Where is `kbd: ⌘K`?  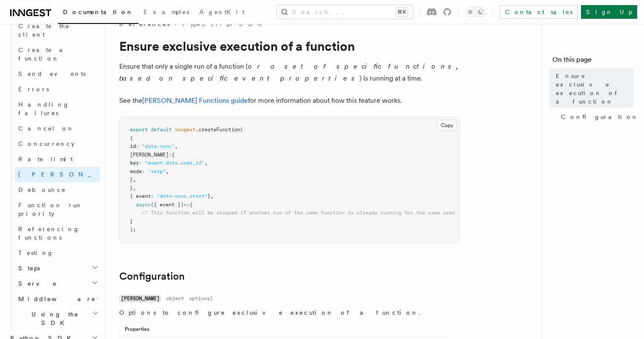 kbd: ⌘K is located at coordinates (401, 12).